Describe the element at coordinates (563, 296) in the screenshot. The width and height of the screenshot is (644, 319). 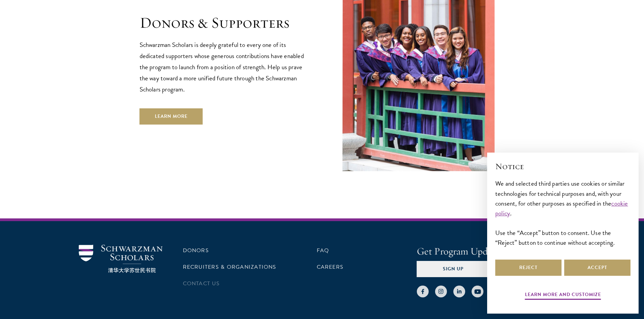
I see `button: Learn more and customize` at that location.